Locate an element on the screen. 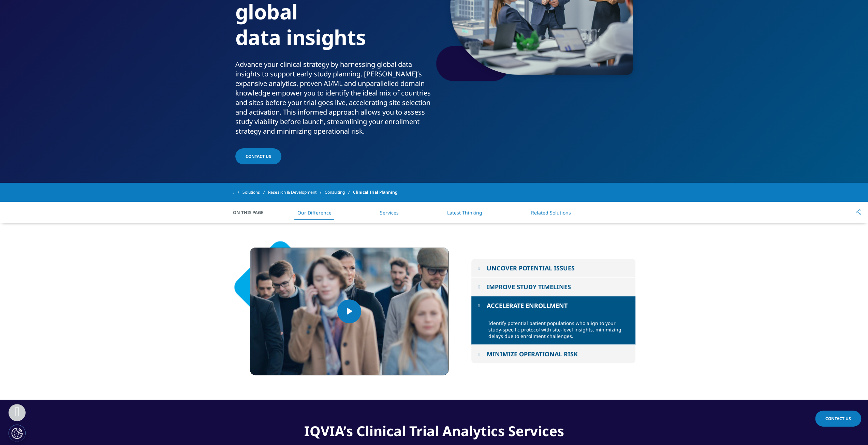  button: IMPROVE STUDY TIMELINES is located at coordinates (553, 287).